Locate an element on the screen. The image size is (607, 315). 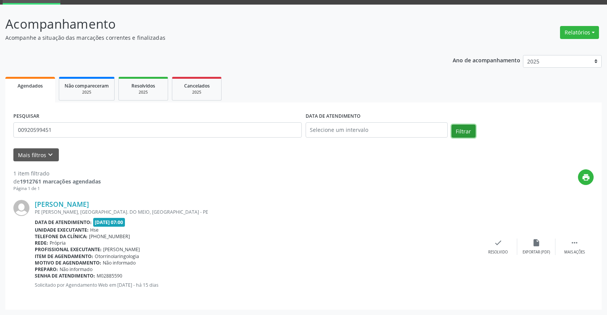
div: Página 1 de 1 is located at coordinates (57, 188).